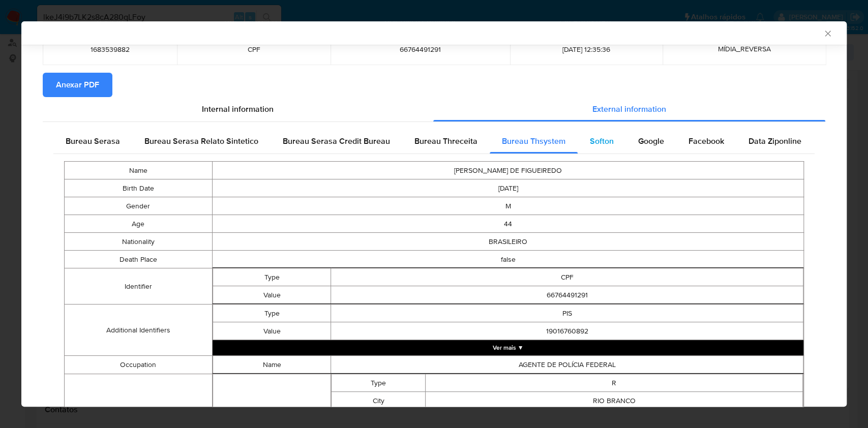 This screenshot has height=428, width=868. Describe the element at coordinates (139, 329) in the screenshot. I see `td: Additional Identifiers` at that location.